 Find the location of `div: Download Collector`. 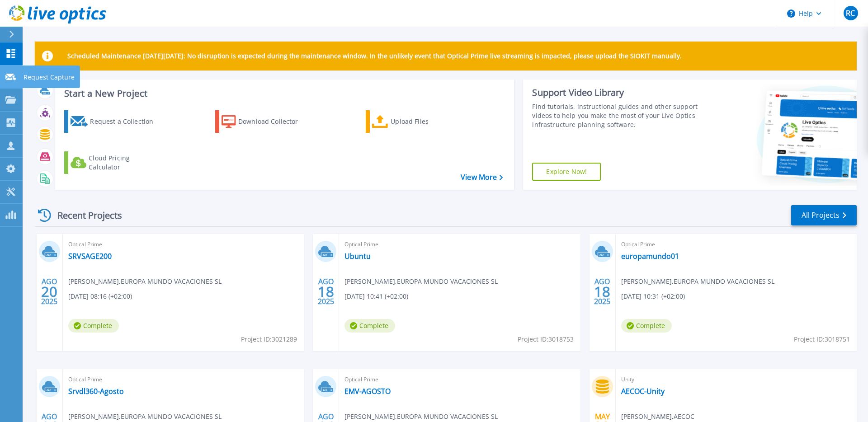

div: Download Collector is located at coordinates (275, 122).